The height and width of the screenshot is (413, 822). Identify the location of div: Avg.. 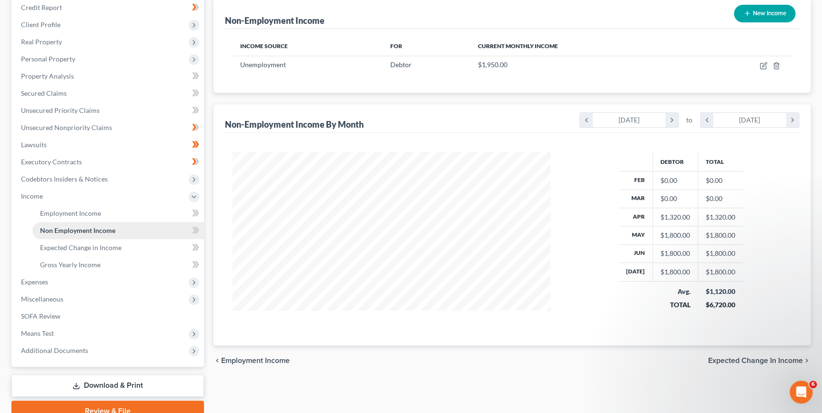
(675, 292).